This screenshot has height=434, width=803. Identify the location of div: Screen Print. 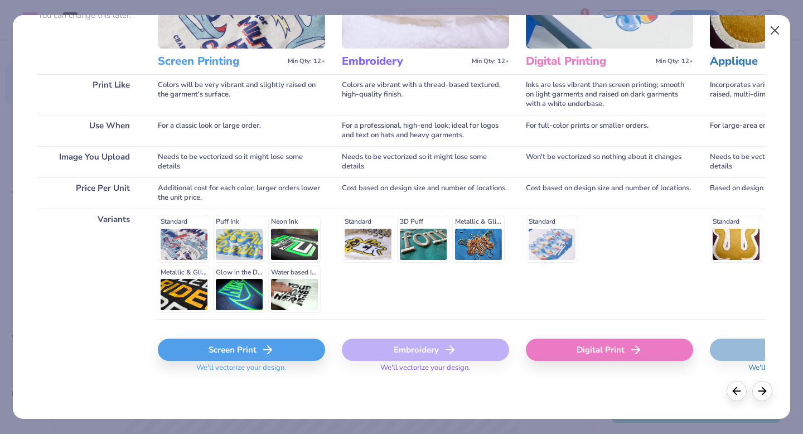
(242, 350).